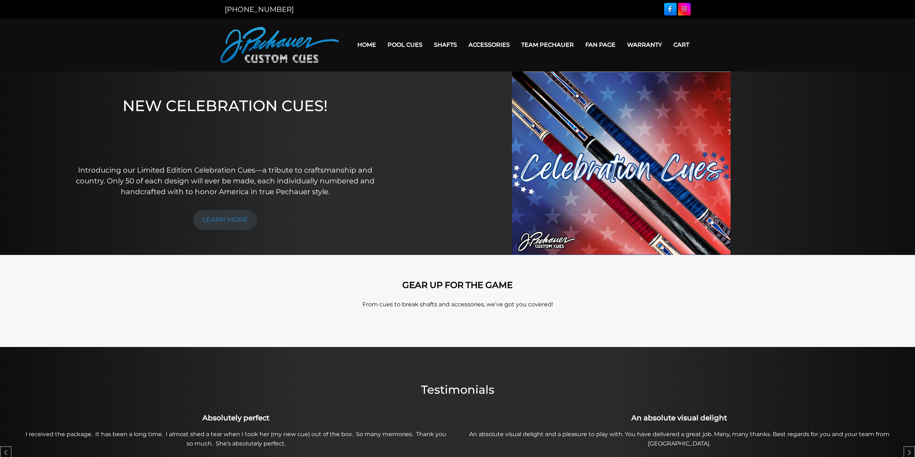 The height and width of the screenshot is (457, 915). I want to click on a: Fan Page, so click(600, 45).